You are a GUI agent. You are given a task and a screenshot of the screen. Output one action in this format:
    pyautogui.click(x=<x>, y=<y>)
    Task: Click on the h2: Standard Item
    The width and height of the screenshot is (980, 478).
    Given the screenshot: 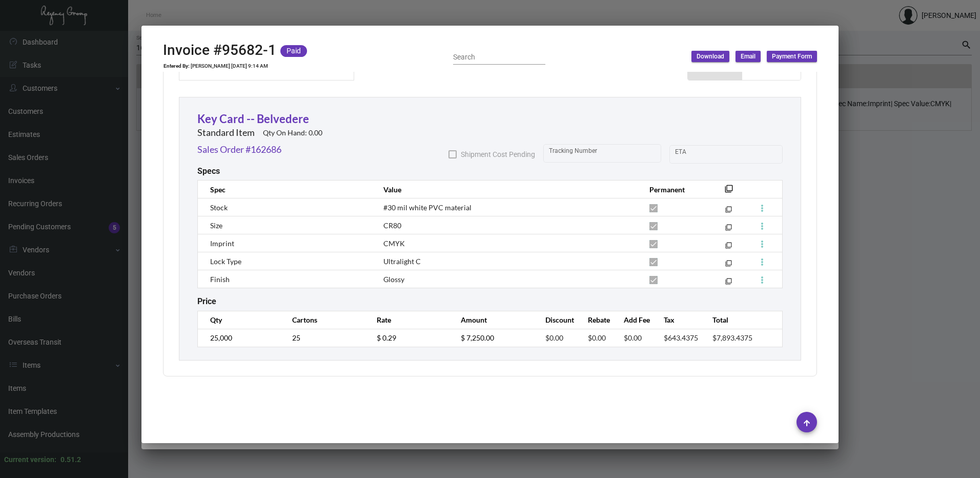 What is the action you would take?
    pyautogui.click(x=226, y=133)
    